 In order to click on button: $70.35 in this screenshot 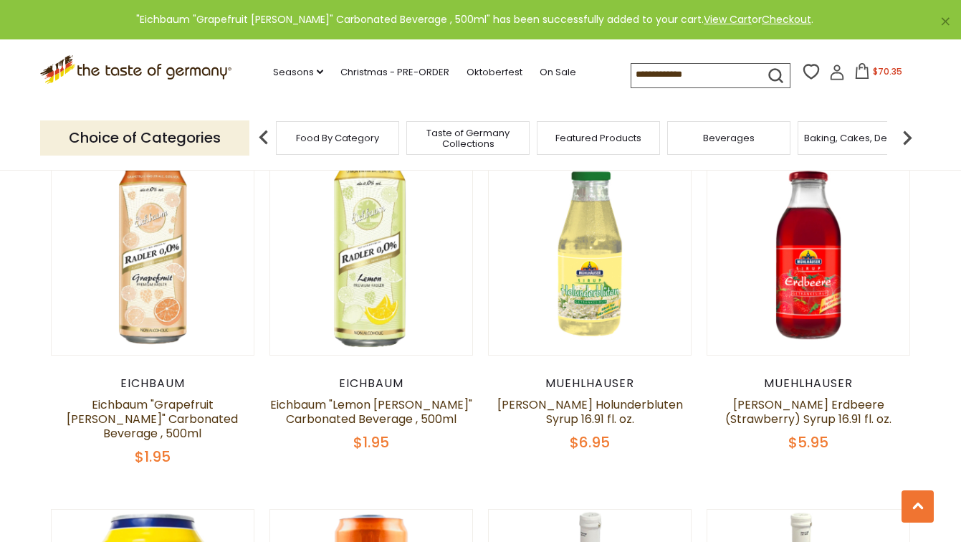, I will do `click(878, 74)`.